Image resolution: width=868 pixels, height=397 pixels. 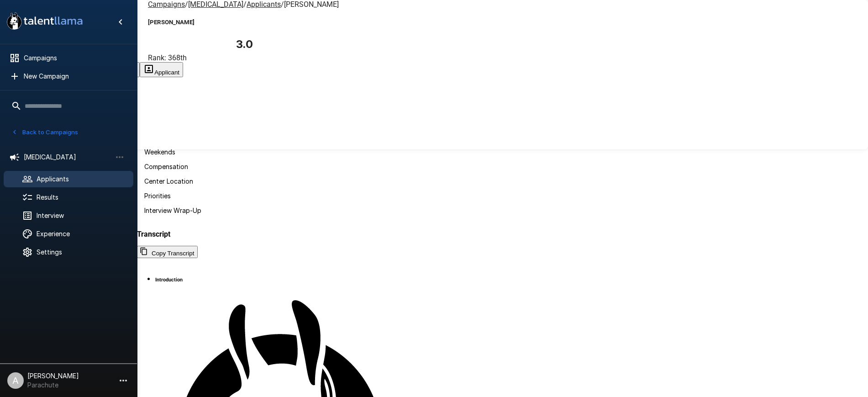 I want to click on span: Center Location, so click(x=169, y=181).